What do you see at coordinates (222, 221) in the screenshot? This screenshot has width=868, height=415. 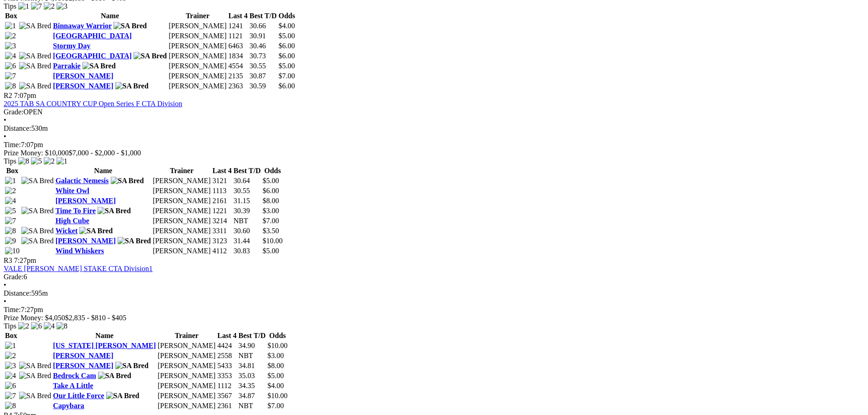 I see `td: 3214` at bounding box center [222, 221].